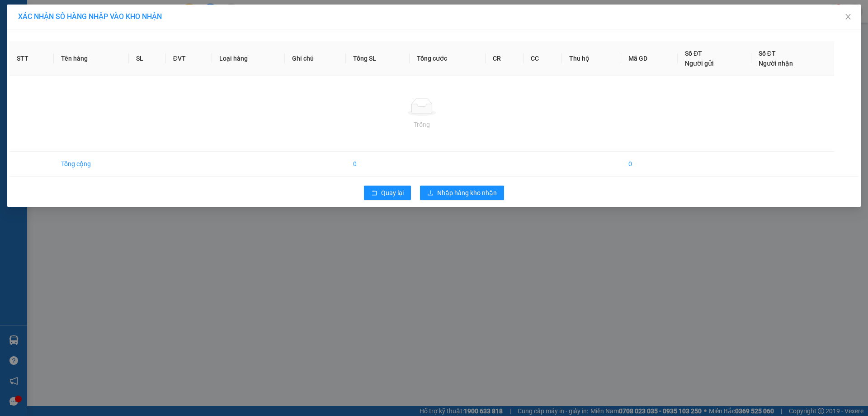 Image resolution: width=868 pixels, height=416 pixels. Describe the element at coordinates (32, 58) in the screenshot. I see `th: STT` at that location.